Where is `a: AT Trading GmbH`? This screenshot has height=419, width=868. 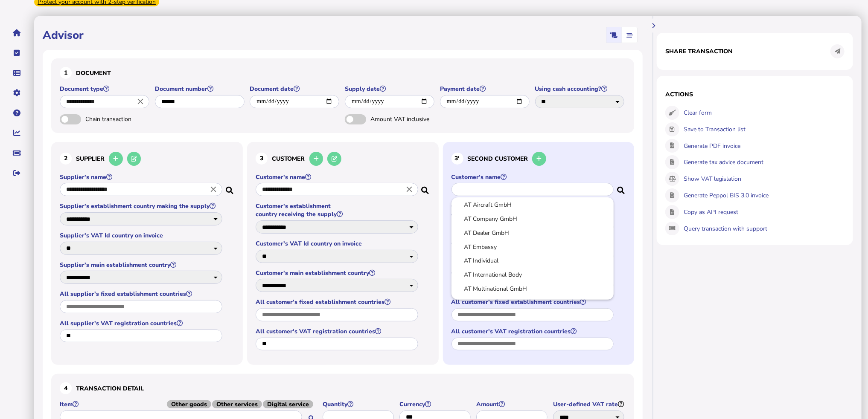
a: AT Trading GmbH is located at coordinates (532, 303).